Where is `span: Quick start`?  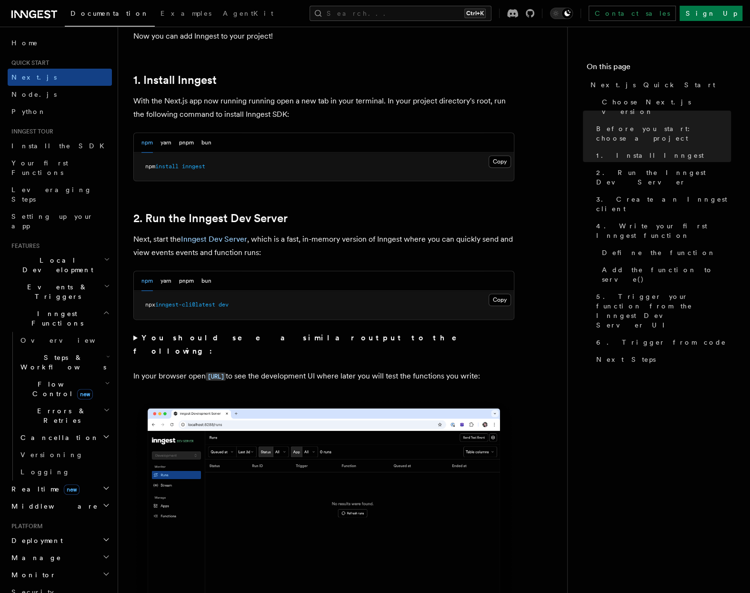 span: Quick start is located at coordinates (28, 63).